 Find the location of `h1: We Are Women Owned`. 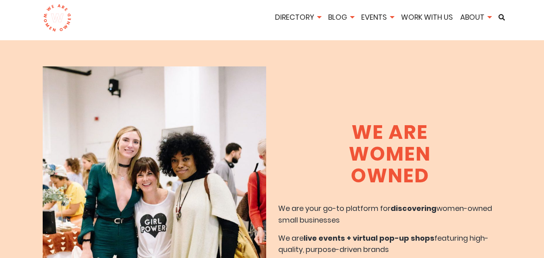

h1: We Are Women Owned is located at coordinates (390, 154).